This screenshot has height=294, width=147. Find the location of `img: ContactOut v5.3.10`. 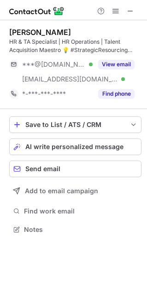

img: ContactOut v5.3.10 is located at coordinates (37, 11).